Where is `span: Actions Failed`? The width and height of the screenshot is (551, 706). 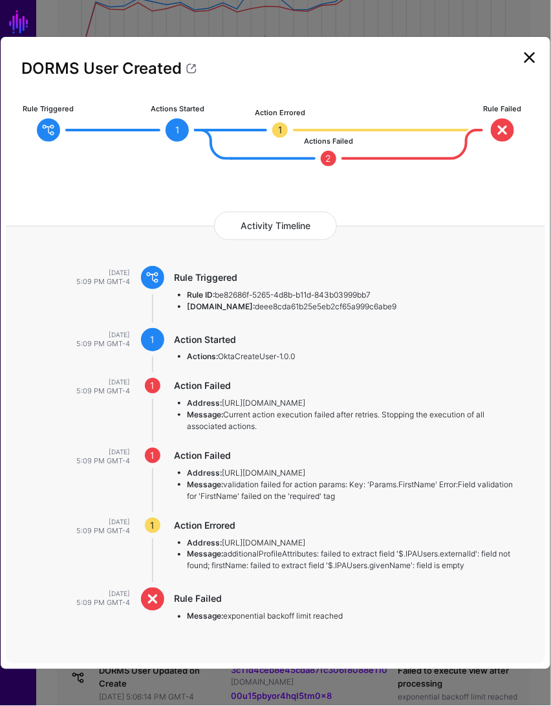
span: Actions Failed is located at coordinates (329, 142).